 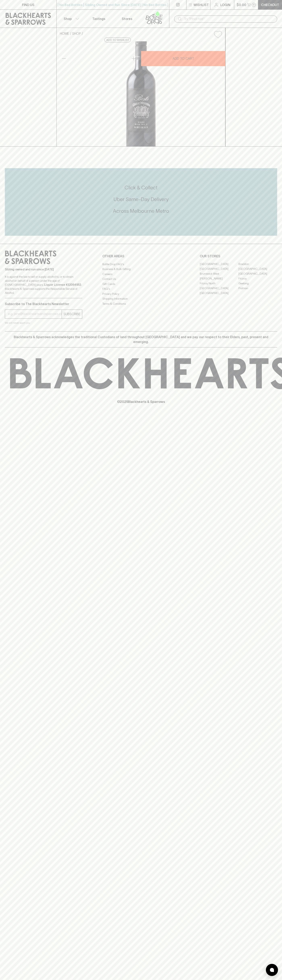 What do you see at coordinates (258, 264) in the screenshot?
I see `a: Braddon` at bounding box center [258, 264].